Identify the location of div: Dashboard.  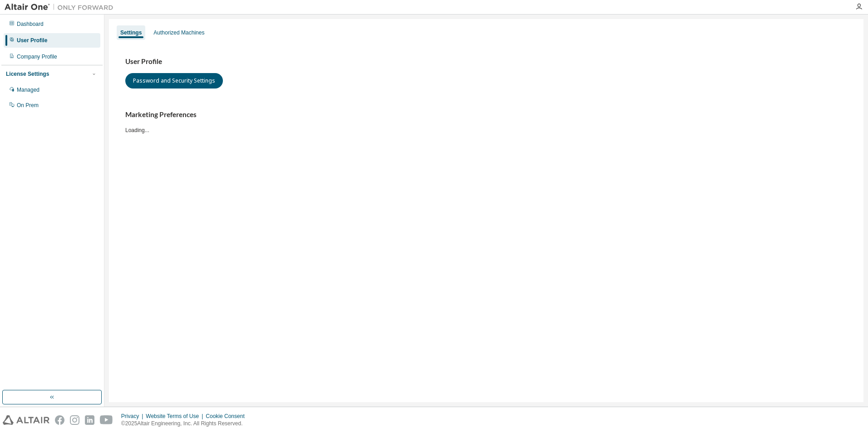
(30, 24).